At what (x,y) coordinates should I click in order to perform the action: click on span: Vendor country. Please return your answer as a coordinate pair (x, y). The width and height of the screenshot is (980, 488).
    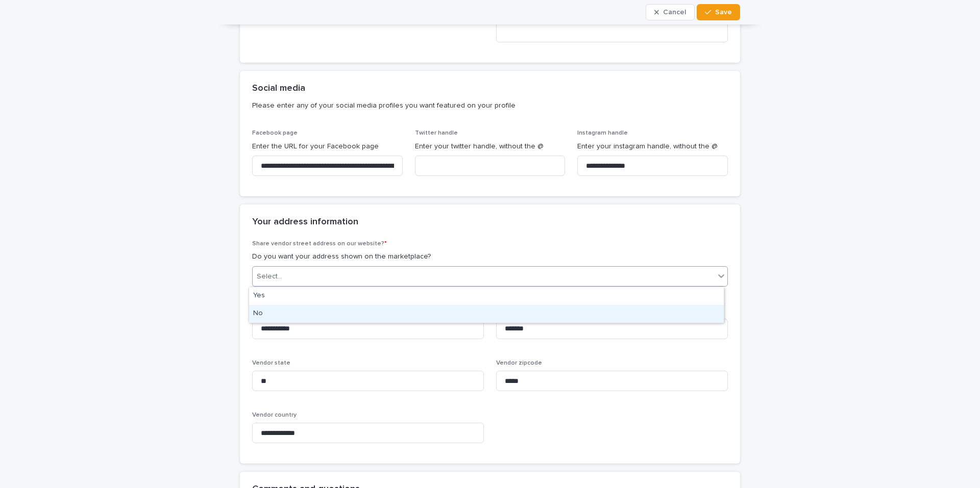
    Looking at the image, I should click on (274, 415).